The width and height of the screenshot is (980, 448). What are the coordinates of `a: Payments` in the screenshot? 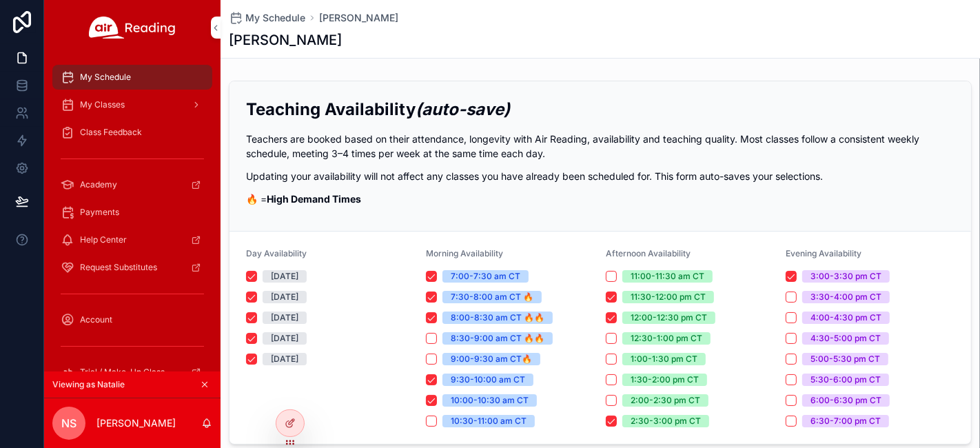 It's located at (132, 212).